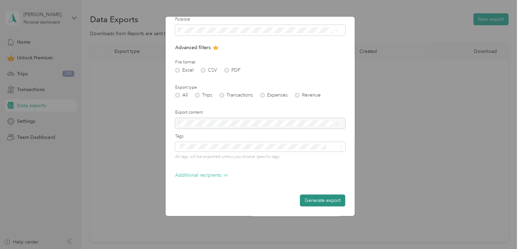  I want to click on p: All tags will be exported unless you choose specific tags., so click(260, 157).